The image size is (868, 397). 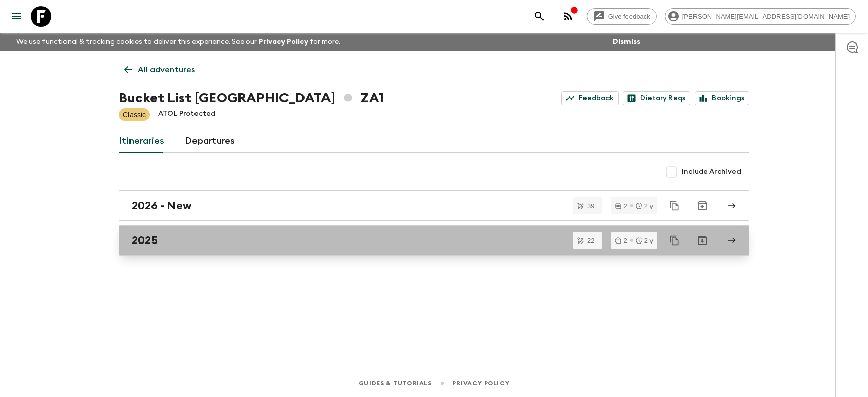 I want to click on span: 22, so click(x=590, y=240).